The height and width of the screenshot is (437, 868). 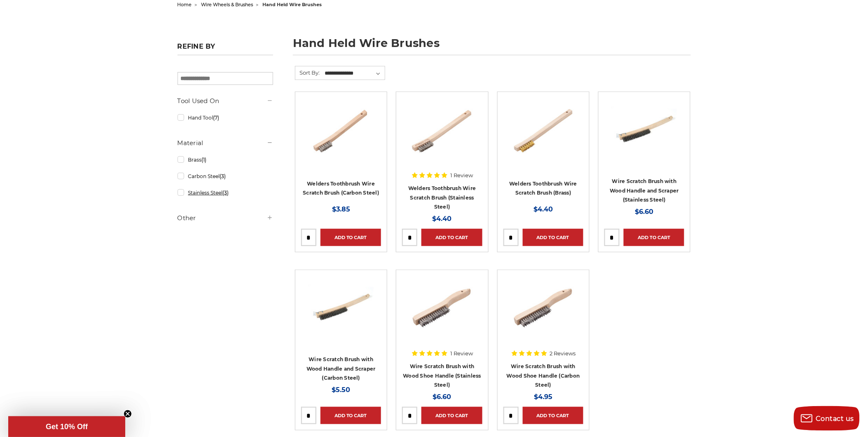 I want to click on img: Carbon Steel Welders Toothbrush, so click(x=341, y=131).